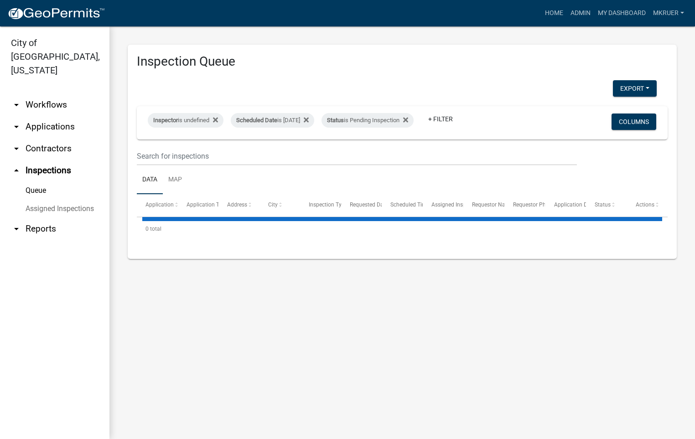 This screenshot has height=439, width=695. What do you see at coordinates (634, 122) in the screenshot?
I see `button: Columns` at bounding box center [634, 122].